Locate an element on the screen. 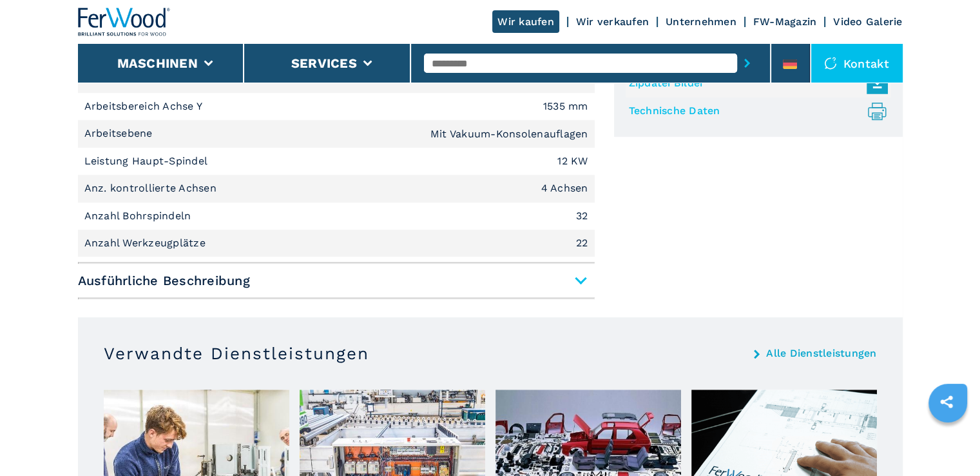  div: Kurzbeschreibung is located at coordinates (336, 161).